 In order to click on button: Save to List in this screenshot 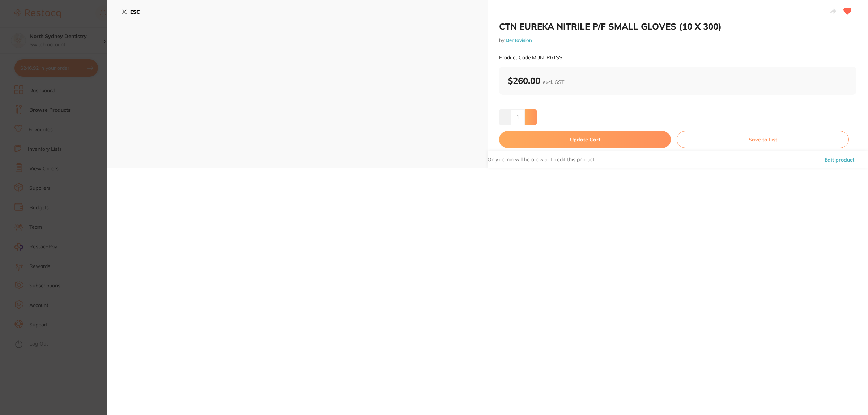, I will do `click(763, 139)`.